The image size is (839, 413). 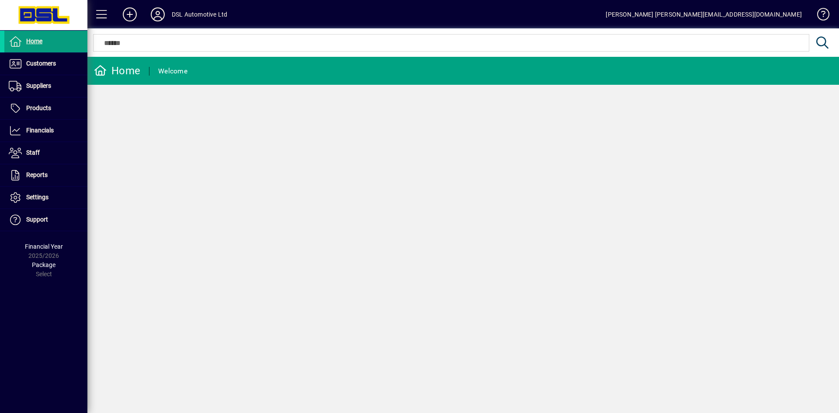 I want to click on span: Products, so click(x=38, y=108).